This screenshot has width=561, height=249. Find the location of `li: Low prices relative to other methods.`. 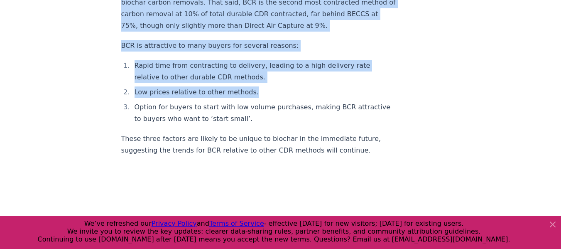

li: Low prices relative to other methods. is located at coordinates (264, 92).